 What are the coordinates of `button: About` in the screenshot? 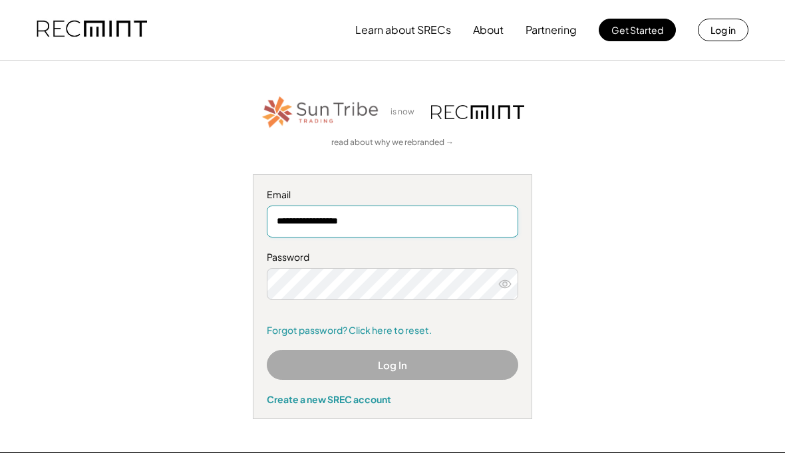 It's located at (488, 30).